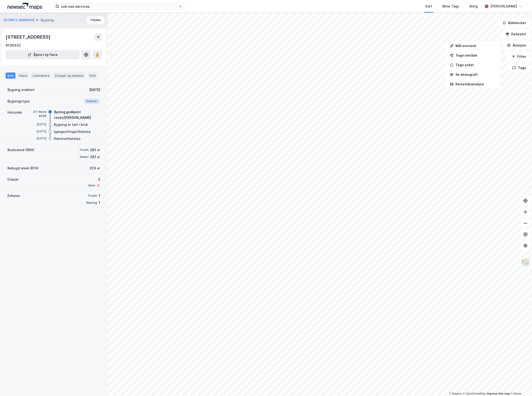 The image size is (532, 396). What do you see at coordinates (72, 132) in the screenshot?
I see `div: Igangsettingstillatelse` at bounding box center [72, 132].